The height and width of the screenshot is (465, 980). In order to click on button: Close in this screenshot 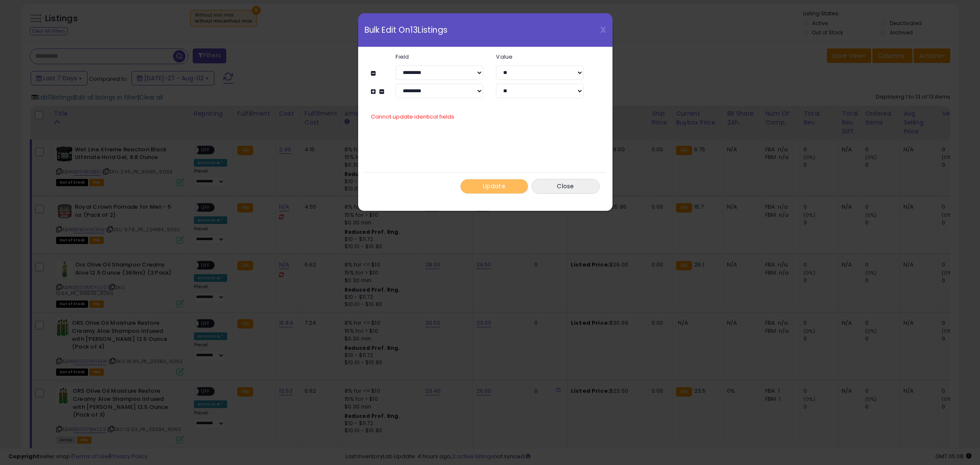, I will do `click(566, 186)`.